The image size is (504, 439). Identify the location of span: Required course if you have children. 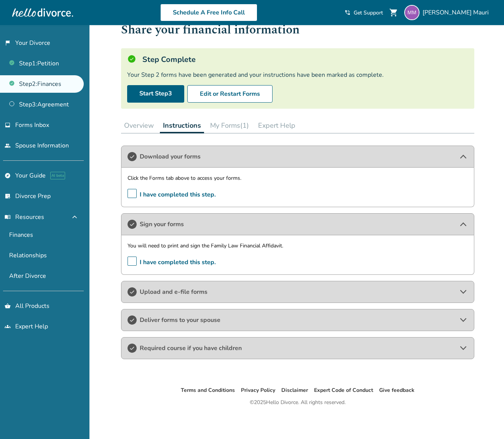
(298, 348).